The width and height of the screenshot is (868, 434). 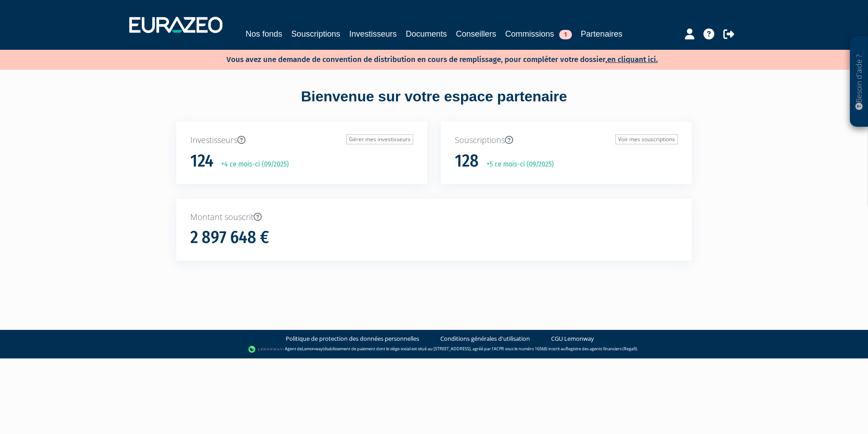 I want to click on a: Souscriptions, so click(x=315, y=34).